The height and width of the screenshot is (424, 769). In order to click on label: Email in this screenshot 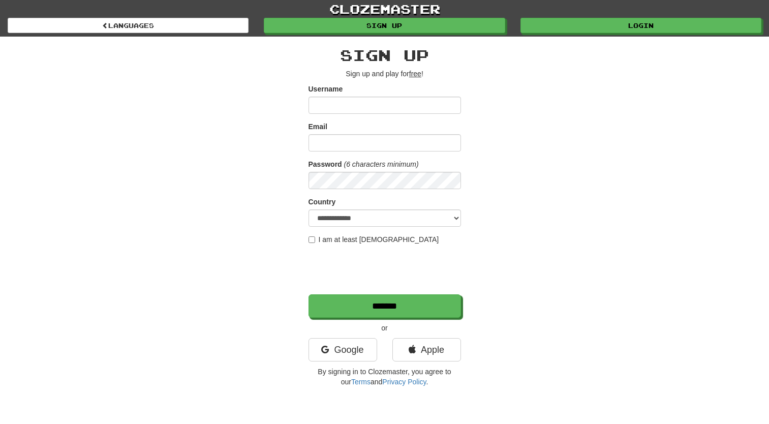, I will do `click(318, 127)`.